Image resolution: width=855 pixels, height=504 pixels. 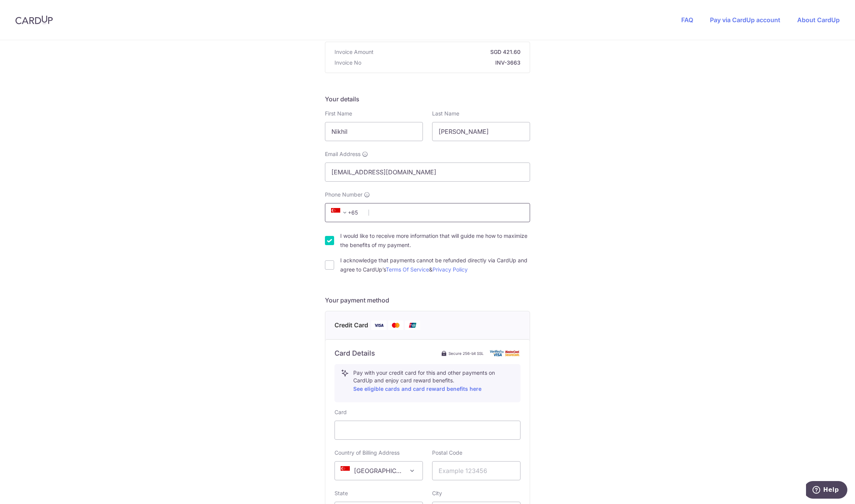 What do you see at coordinates (352, 326) in the screenshot?
I see `span: Credit Card` at bounding box center [352, 326].